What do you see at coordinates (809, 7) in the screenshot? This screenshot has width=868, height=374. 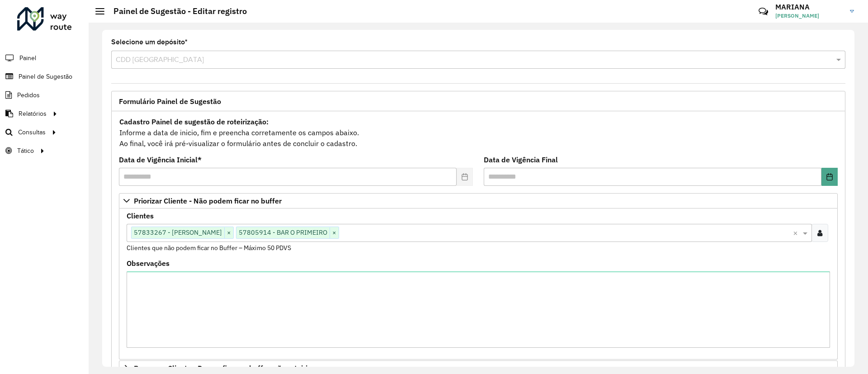 I see `h3: MARIANA` at bounding box center [809, 7].